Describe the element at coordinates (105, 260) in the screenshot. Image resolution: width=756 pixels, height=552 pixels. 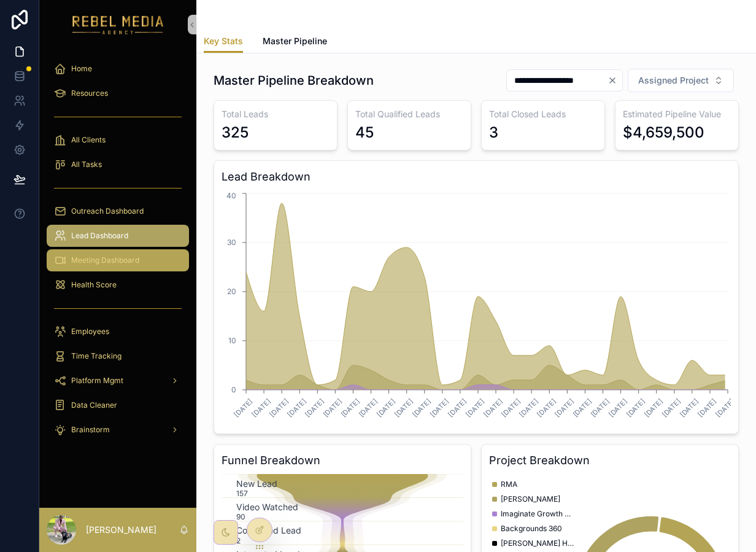
I see `span: Meeting Dashboard` at that location.